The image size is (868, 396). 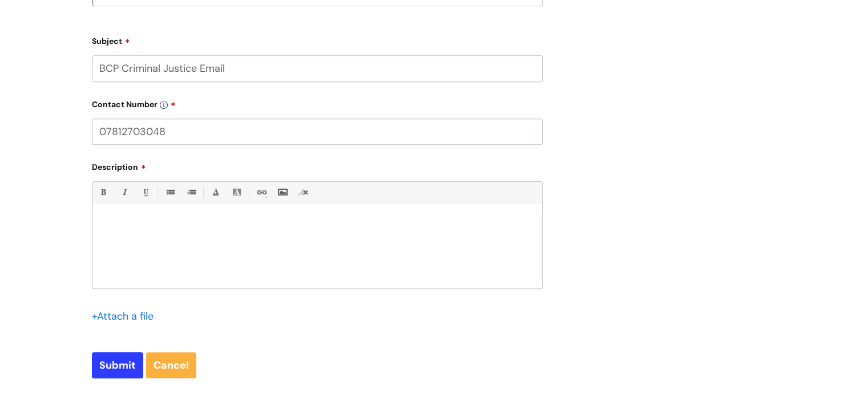 What do you see at coordinates (126, 316) in the screenshot?
I see `div: Attach a file` at bounding box center [126, 316].